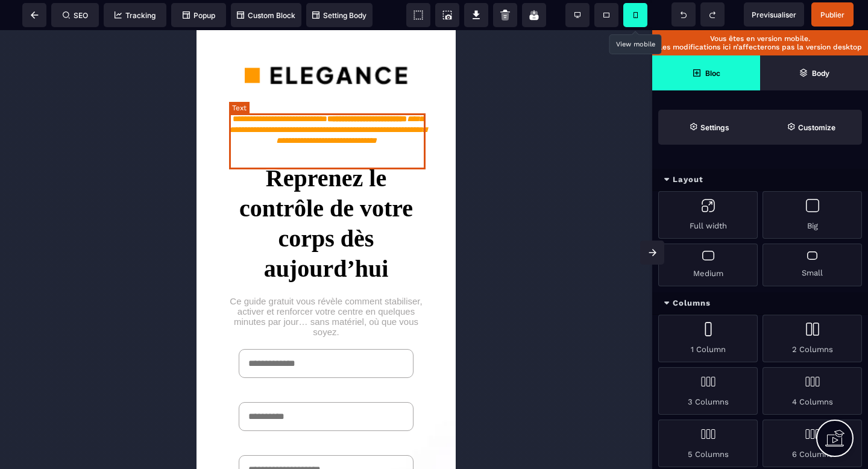 The image size is (868, 469). I want to click on div: 1 Column, so click(708, 338).